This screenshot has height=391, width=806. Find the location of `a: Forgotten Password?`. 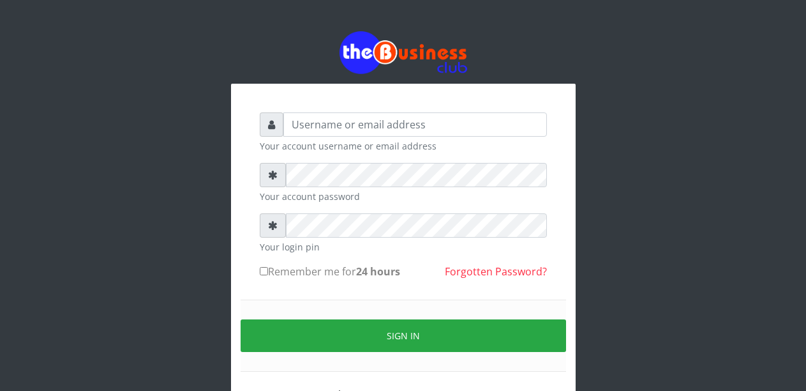

a: Forgotten Password? is located at coordinates (496, 271).